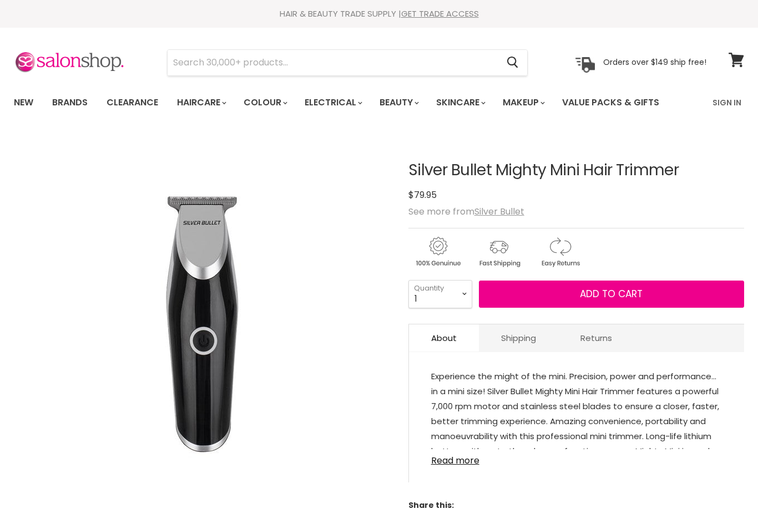 Image resolution: width=758 pixels, height=509 pixels. I want to click on img: Silver Bullet Mighty Mini Hair Trimmer, so click(202, 322).